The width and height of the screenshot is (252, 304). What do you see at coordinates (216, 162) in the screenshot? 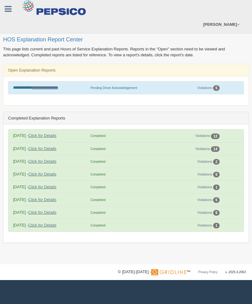
I see `div: 2` at bounding box center [216, 162].